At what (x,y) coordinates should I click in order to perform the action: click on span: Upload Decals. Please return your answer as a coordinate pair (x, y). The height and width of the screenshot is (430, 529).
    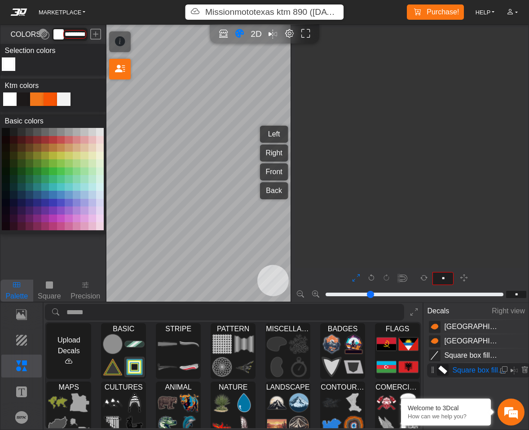
    Looking at the image, I should click on (69, 345).